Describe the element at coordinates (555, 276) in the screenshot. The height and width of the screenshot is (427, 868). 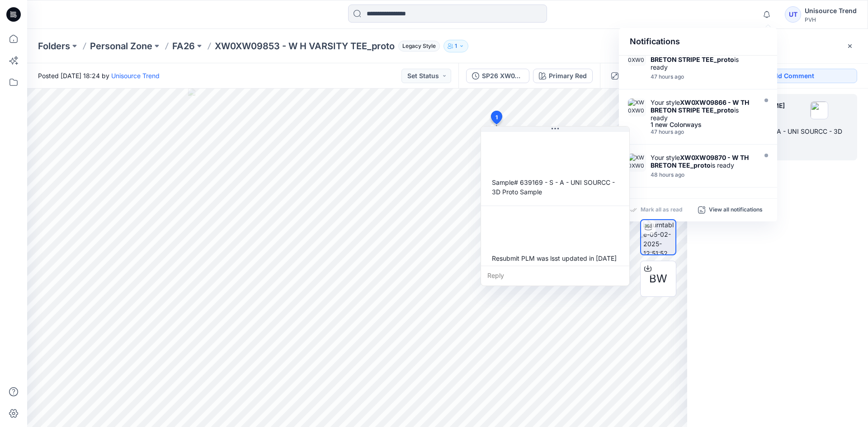
I see `div: Reply` at that location.